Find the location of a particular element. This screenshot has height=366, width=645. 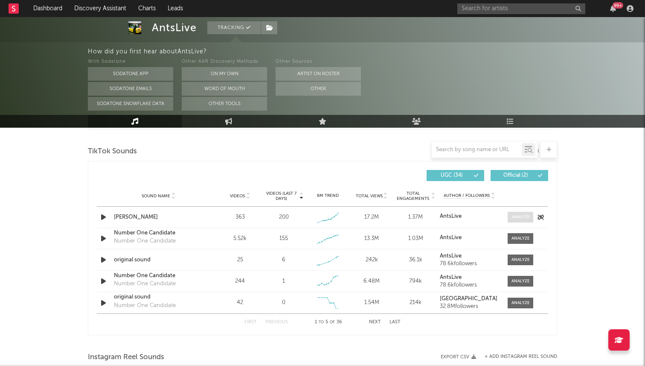

button: Last is located at coordinates (395, 322).